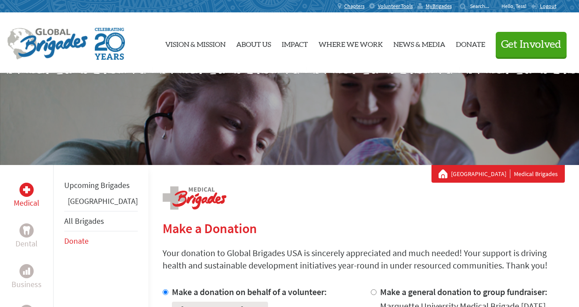 This screenshot has width=579, height=307. Describe the element at coordinates (101, 203) in the screenshot. I see `li: Panama` at that location.